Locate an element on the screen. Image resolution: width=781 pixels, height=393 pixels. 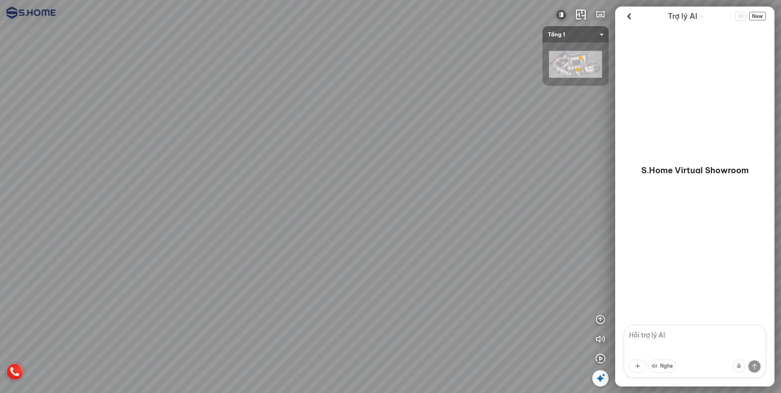
span: VI is located at coordinates (741, 16).